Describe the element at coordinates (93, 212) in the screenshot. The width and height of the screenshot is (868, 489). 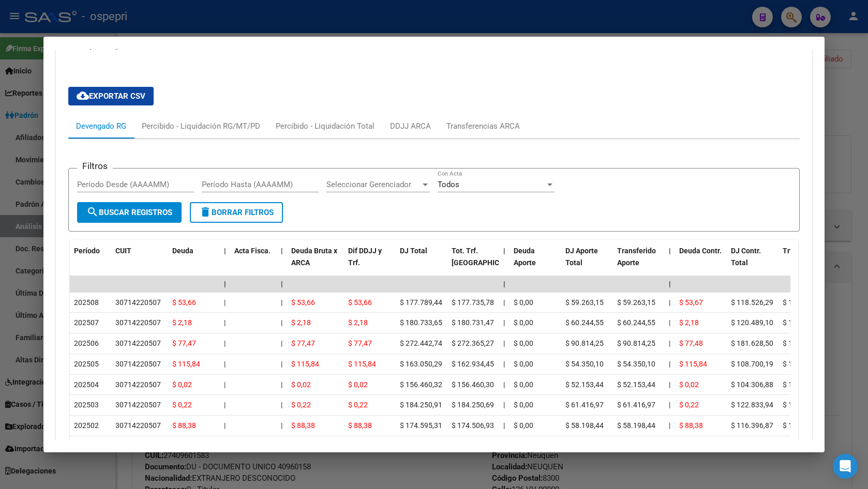
I see `mat-icon: search` at that location.